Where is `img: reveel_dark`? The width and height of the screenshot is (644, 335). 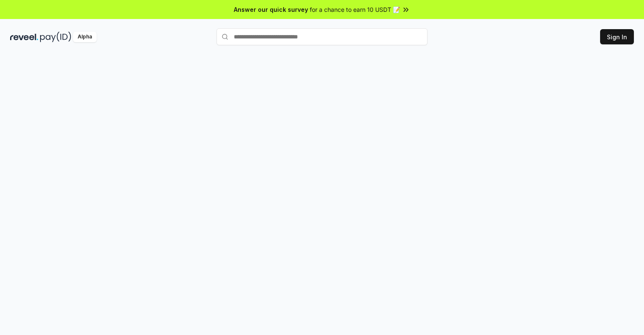 img: reveel_dark is located at coordinates (24, 37).